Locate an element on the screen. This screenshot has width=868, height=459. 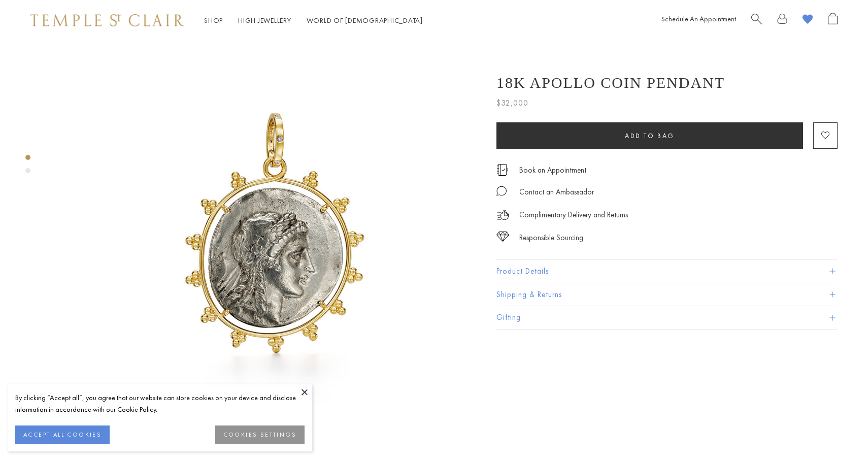
div: By clicking “Accept all”, you agree that our website can store cookies on your device and disclos... is located at coordinates (160, 404).